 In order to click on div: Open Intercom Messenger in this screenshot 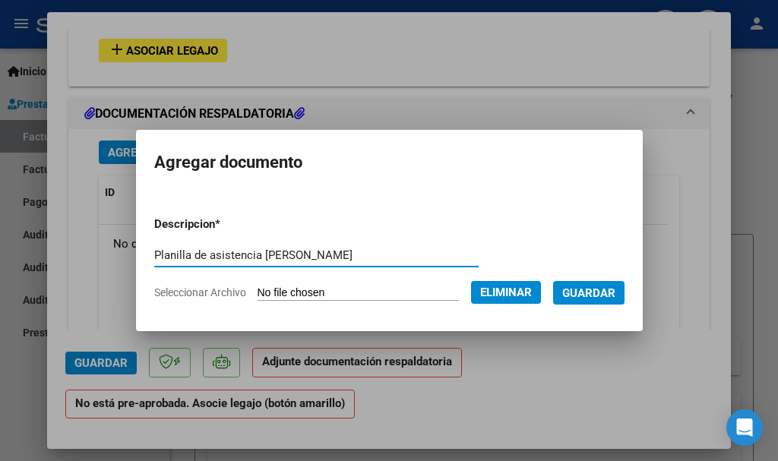, I will do `click(744, 428)`.